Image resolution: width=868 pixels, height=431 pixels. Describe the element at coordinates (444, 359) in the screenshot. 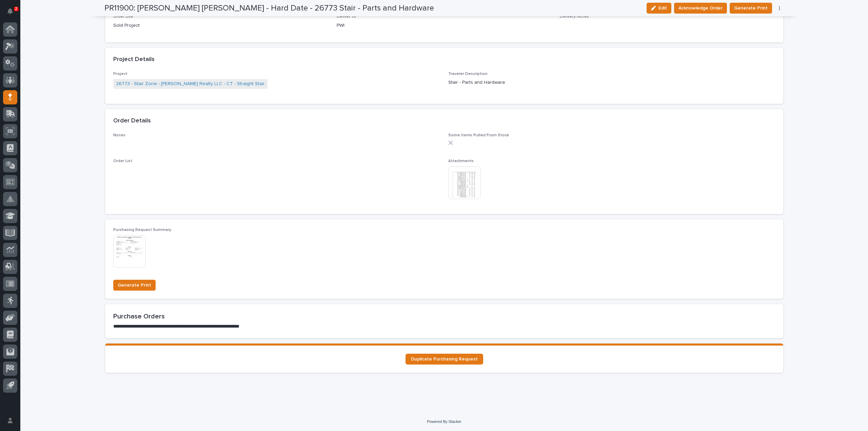

I see `a: Duplicate Purchasing Request` at that location.